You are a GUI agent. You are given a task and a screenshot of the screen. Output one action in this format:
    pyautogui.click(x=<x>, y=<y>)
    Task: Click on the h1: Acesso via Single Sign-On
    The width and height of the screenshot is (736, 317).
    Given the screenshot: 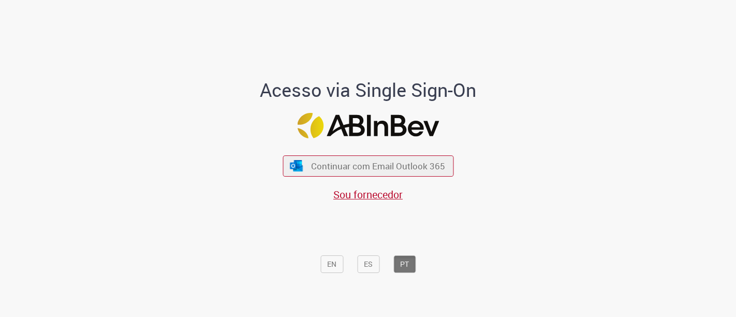 What is the action you would take?
    pyautogui.click(x=368, y=90)
    